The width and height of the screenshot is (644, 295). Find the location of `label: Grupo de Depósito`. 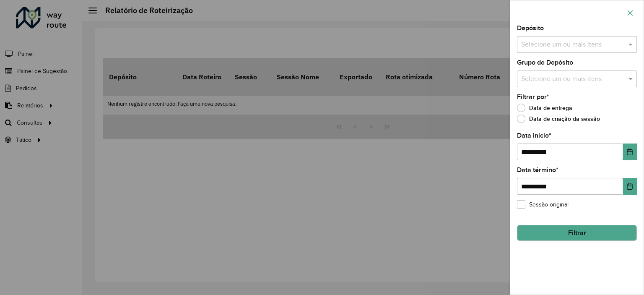

label: Grupo de Depósito is located at coordinates (545, 63).